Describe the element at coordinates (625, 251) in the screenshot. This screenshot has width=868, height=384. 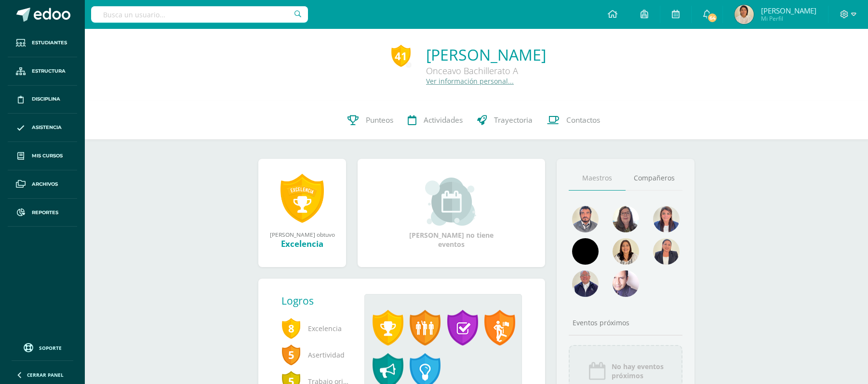
I see `img: 876c69fb502899f7a2bc55a9ba2fa0e7.png` at that location.